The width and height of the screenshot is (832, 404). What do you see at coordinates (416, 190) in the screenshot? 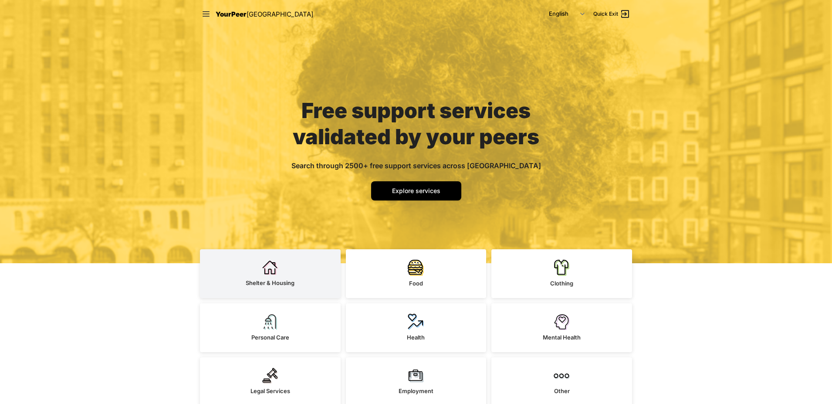
I see `span: Explore services` at bounding box center [416, 190].